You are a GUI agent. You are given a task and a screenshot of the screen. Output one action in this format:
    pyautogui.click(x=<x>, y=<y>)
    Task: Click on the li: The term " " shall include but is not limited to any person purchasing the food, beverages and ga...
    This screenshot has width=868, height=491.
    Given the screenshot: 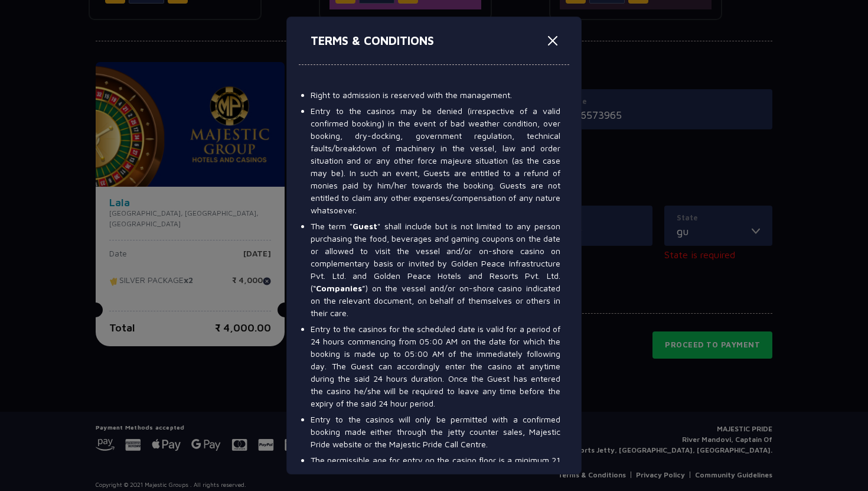 What is the action you would take?
    pyautogui.click(x=435, y=269)
    